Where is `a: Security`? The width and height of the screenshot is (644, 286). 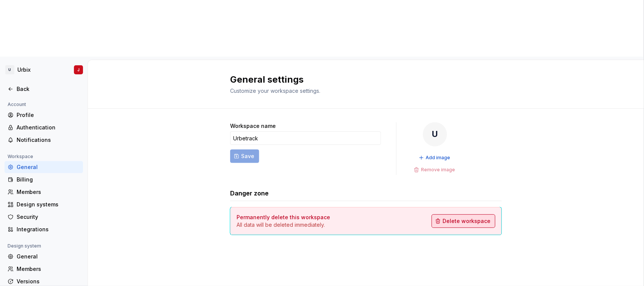
a: Security is located at coordinates (44, 217).